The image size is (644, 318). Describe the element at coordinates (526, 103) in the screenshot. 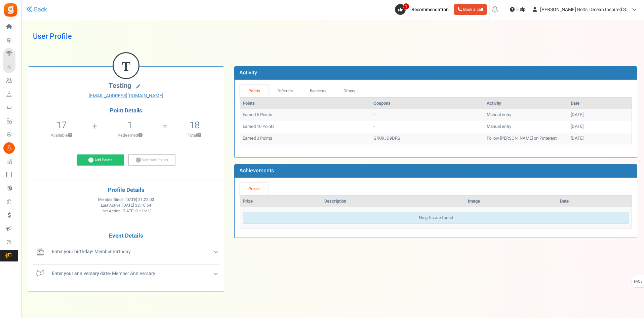

I see `th: Activity` at that location.